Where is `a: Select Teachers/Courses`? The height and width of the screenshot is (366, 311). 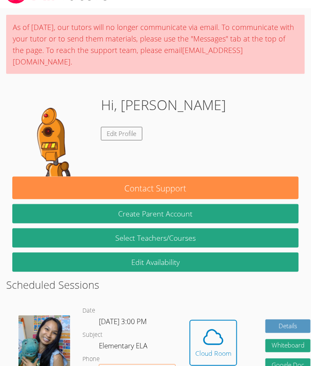 a: Select Teachers/Courses is located at coordinates (156, 238).